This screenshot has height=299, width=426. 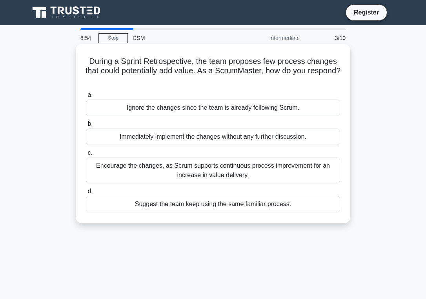 What do you see at coordinates (87, 38) in the screenshot?
I see `div: 8:54` at bounding box center [87, 38].